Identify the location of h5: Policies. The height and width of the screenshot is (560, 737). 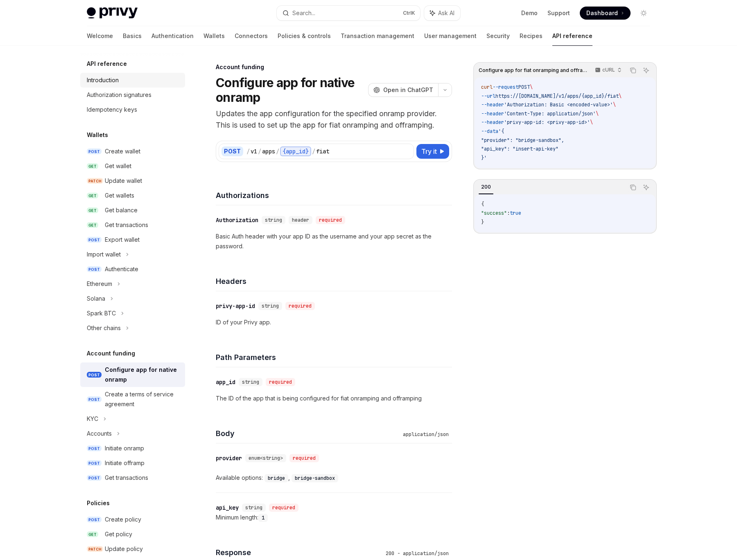
(98, 504).